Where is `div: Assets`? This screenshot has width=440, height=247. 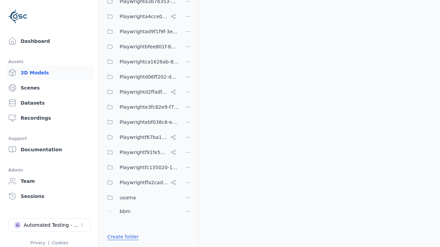
div: Assets is located at coordinates (49, 62).